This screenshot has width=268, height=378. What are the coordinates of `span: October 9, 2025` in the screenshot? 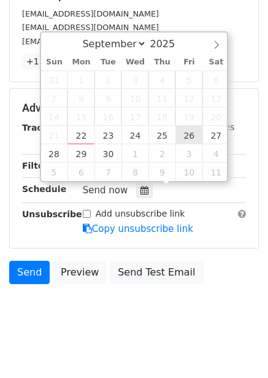 It's located at (162, 172).